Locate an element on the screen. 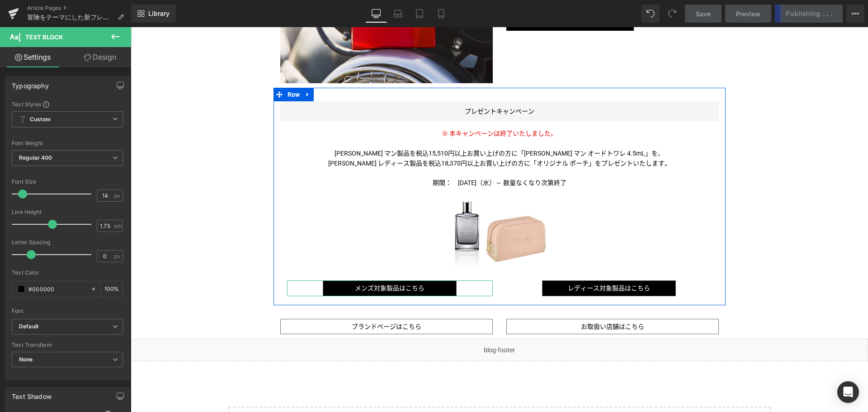 The image size is (868, 412). b: Custom is located at coordinates (41, 119).